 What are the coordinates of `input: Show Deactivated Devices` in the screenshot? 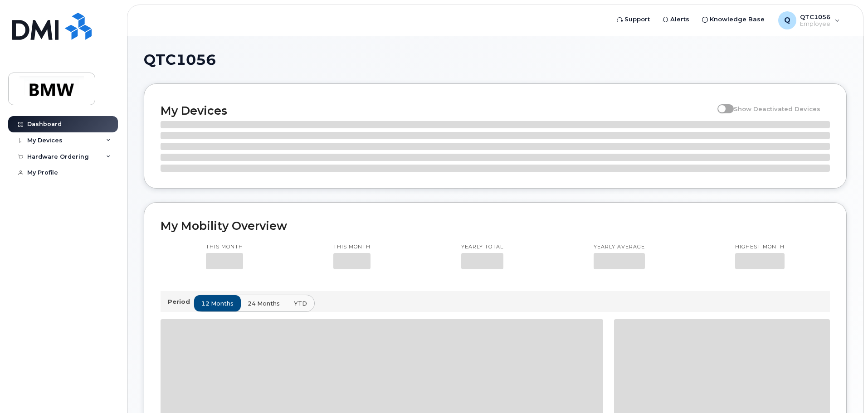 It's located at (721, 104).